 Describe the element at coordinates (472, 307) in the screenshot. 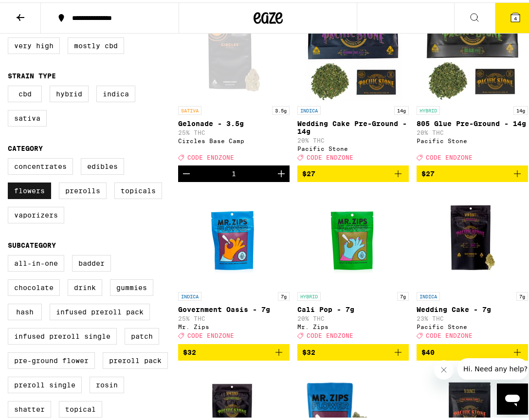

I see `p: Wedding Cake - 7g` at that location.